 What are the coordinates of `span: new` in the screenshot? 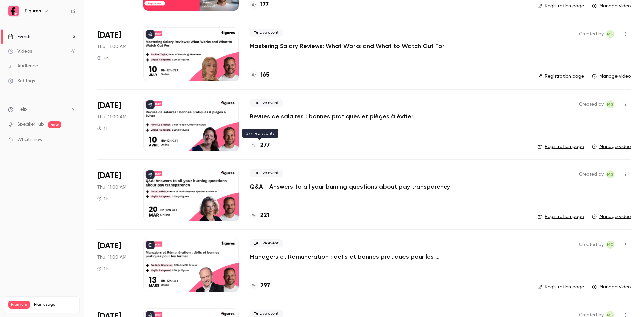 It's located at (55, 125).